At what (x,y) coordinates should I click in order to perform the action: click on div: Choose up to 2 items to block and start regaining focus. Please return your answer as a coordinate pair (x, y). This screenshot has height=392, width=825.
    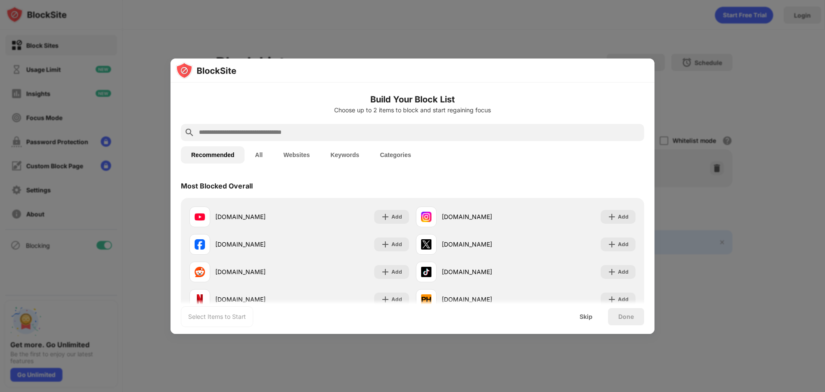
    Looking at the image, I should click on (413, 110).